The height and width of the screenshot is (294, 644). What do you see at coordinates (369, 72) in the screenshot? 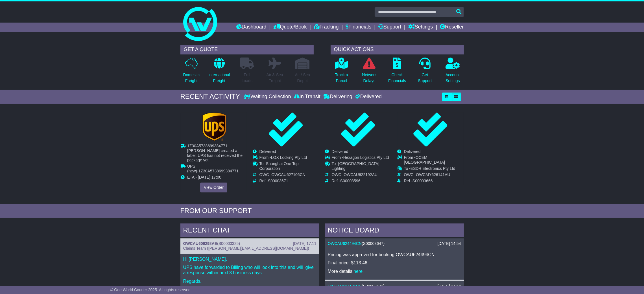
I see `a: NetworkDelays` at bounding box center [369, 72].